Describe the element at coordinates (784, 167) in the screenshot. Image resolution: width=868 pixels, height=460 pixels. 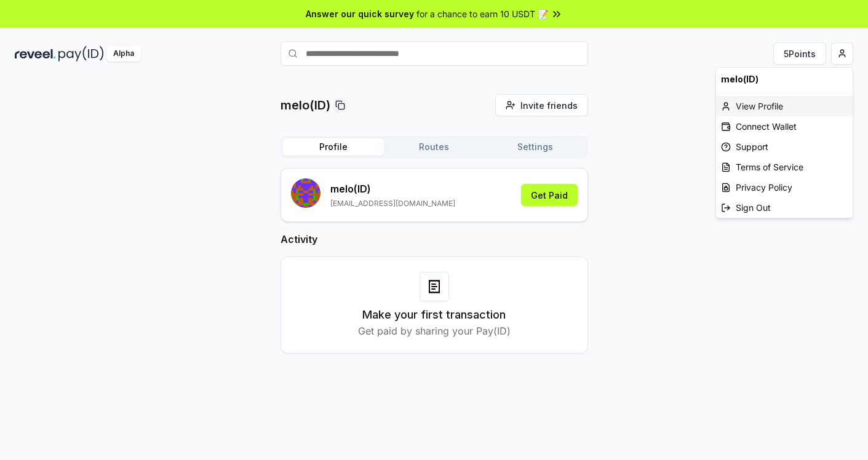
I see `div: Terms of Service` at that location.